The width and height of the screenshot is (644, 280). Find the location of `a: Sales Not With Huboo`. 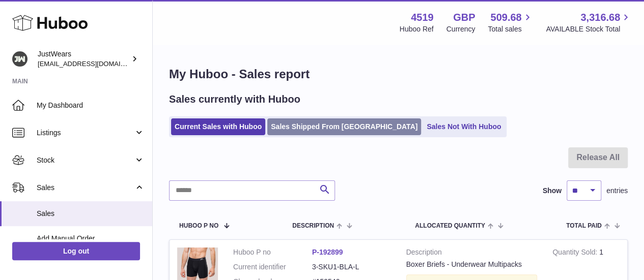

a: Sales Not With Huboo is located at coordinates (464, 126).